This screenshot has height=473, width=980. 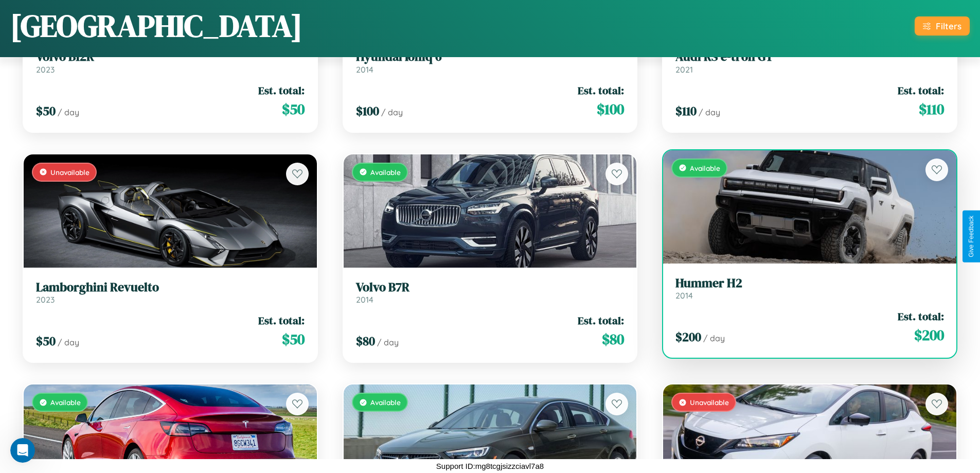 What do you see at coordinates (171, 287) in the screenshot?
I see `h3: Lamborghini Revuelto` at bounding box center [171, 287].